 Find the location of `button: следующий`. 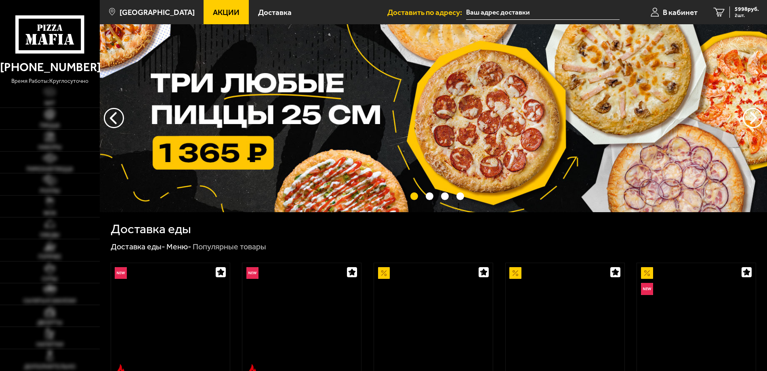

button: следующий is located at coordinates (114, 118).